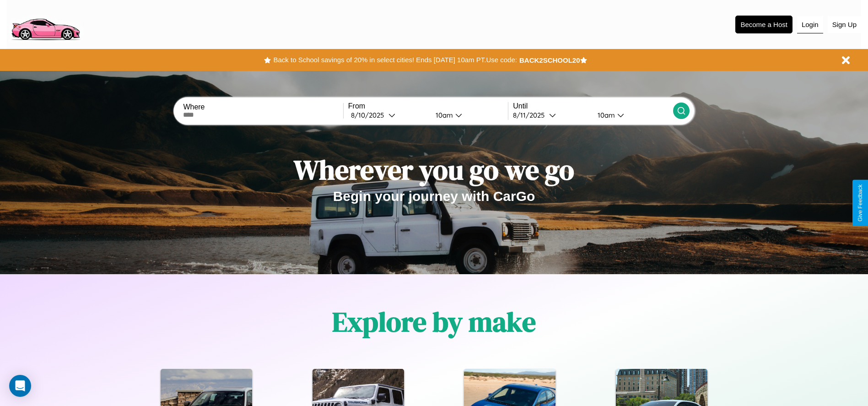 The image size is (868, 406). Describe the element at coordinates (20, 385) in the screenshot. I see `div: Open Intercom Messenger` at that location.